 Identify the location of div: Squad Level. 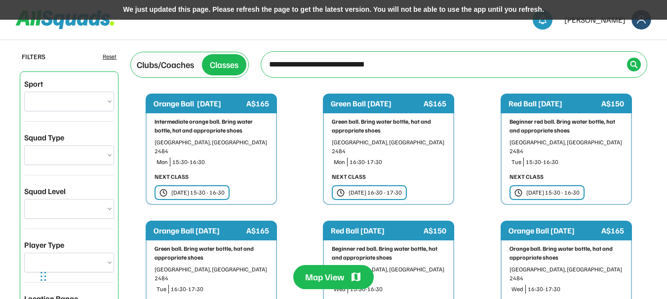
(45, 191).